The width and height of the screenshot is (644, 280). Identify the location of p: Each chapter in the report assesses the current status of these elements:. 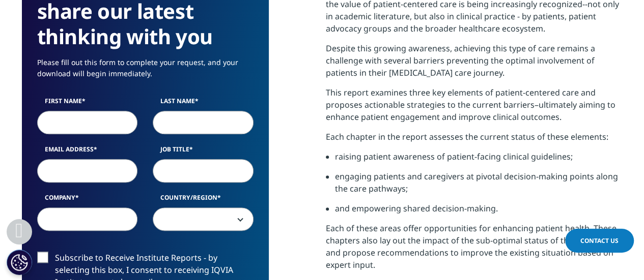
(474, 140).